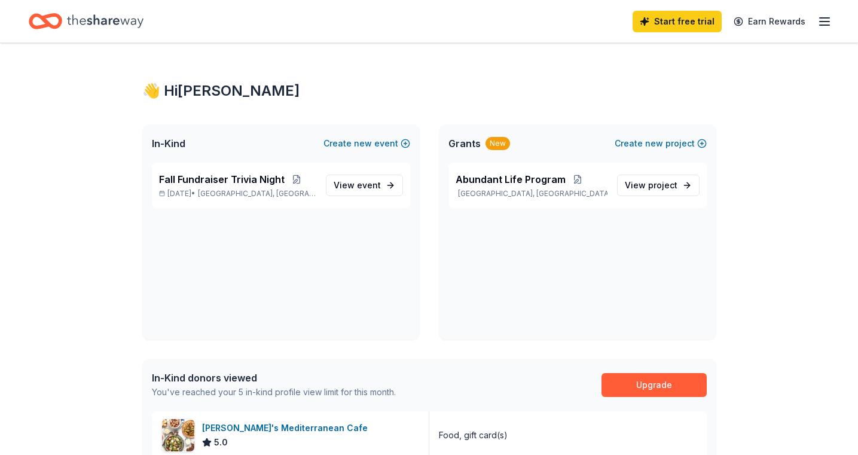  I want to click on img: Image for Taziki's Mediterranean Cafe, so click(178, 435).